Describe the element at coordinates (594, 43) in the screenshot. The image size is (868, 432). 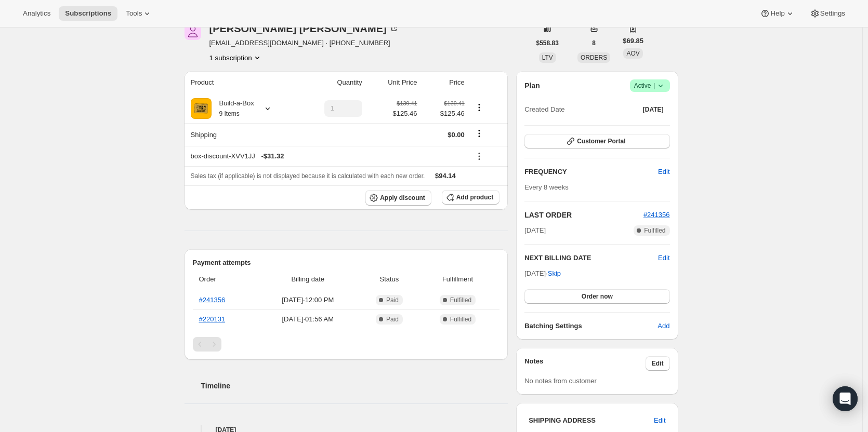
I see `button: 8` at that location.